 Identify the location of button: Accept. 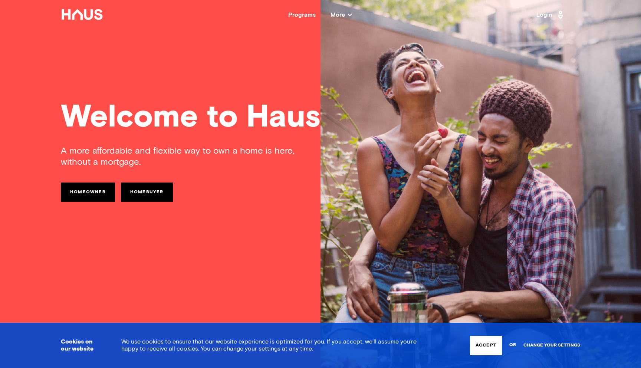
(486, 345).